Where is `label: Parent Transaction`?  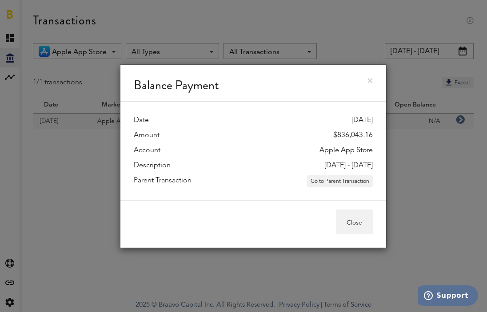 label: Parent Transaction is located at coordinates (163, 181).